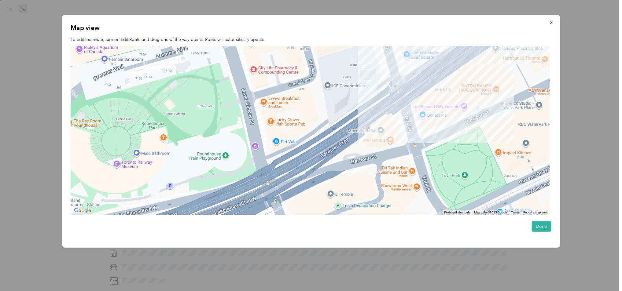  What do you see at coordinates (83, 211) in the screenshot?
I see `a: Open this area in Google Maps (opens a new window)` at bounding box center [83, 211].